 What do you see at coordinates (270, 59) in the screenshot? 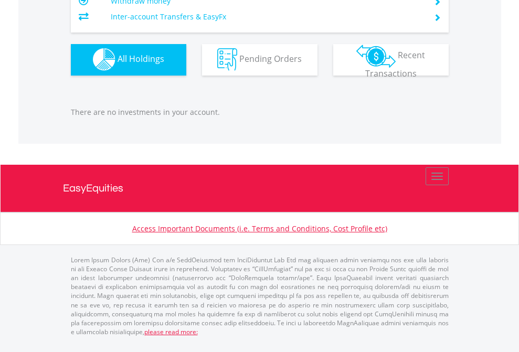
I see `span: Pending Orders` at bounding box center [270, 59].